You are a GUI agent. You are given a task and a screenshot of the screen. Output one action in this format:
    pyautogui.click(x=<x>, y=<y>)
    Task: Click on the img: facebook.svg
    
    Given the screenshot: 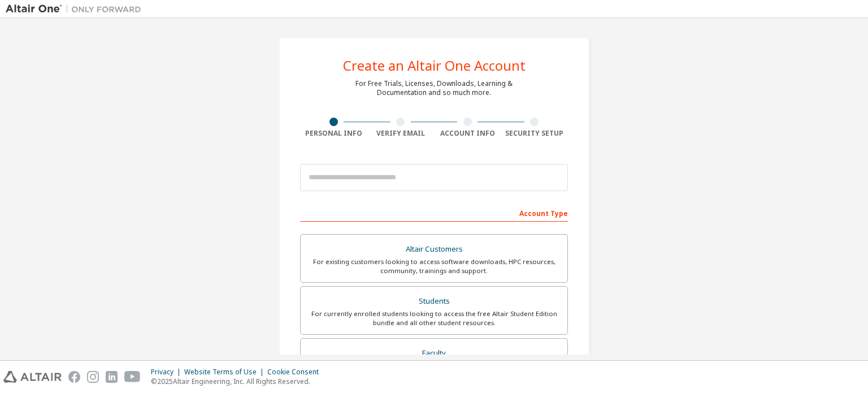 What is the action you would take?
    pyautogui.click(x=74, y=376)
    